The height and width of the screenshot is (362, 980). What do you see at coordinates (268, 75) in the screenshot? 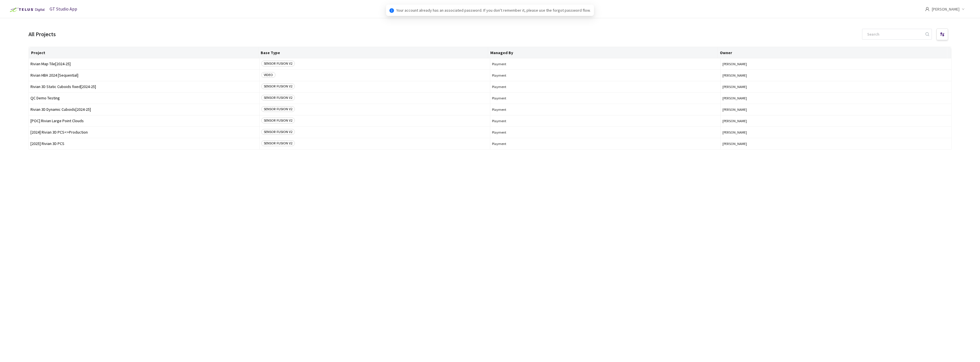
I see `span: VIDEO` at bounding box center [268, 75].